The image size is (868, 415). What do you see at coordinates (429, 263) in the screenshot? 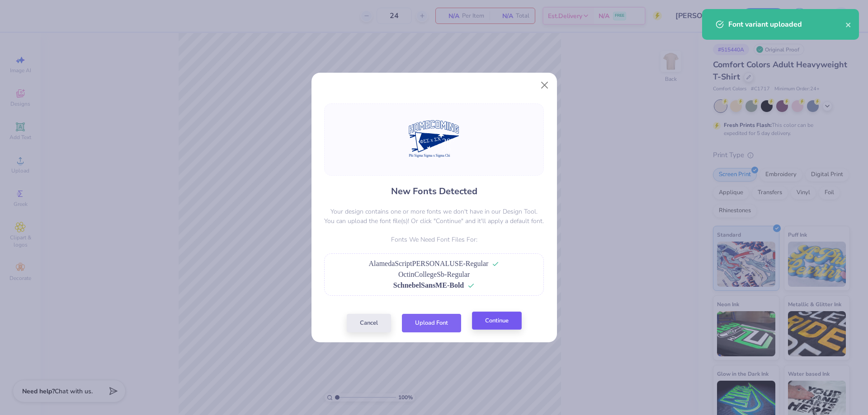
I see `span: AlamedaScriptPERSONALUSE-Regular` at bounding box center [429, 263].